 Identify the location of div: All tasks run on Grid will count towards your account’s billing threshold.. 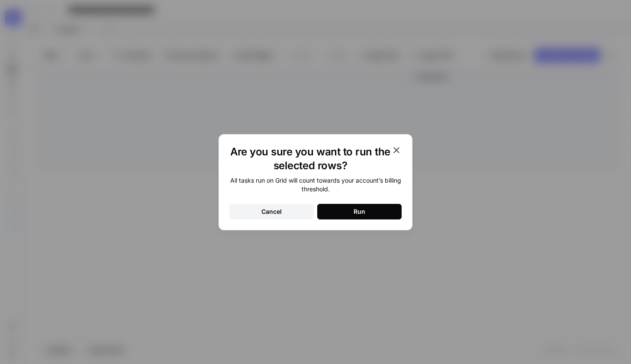
(316, 185).